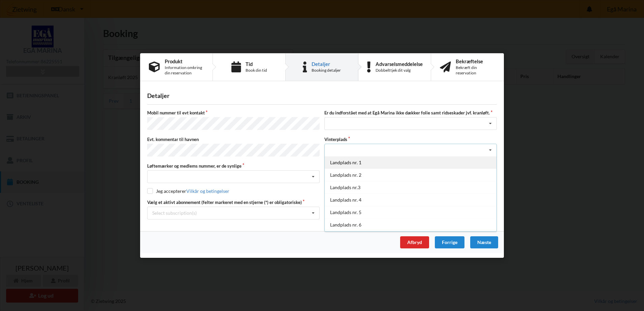  I want to click on label: Vælg et aktivt abonnement (felter markeret med en stjerne (*) er obligatoriske), so click(233, 203).